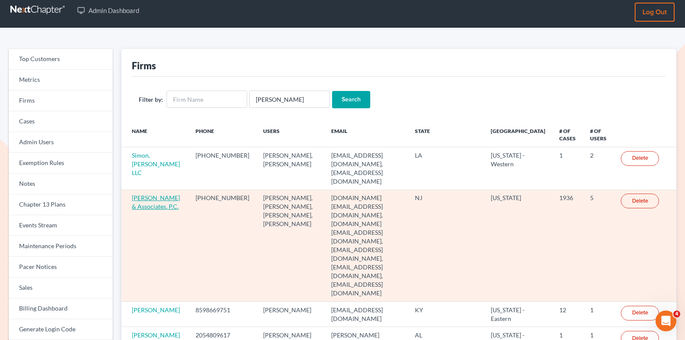  What do you see at coordinates (366, 135) in the screenshot?
I see `th: Email` at bounding box center [366, 135].